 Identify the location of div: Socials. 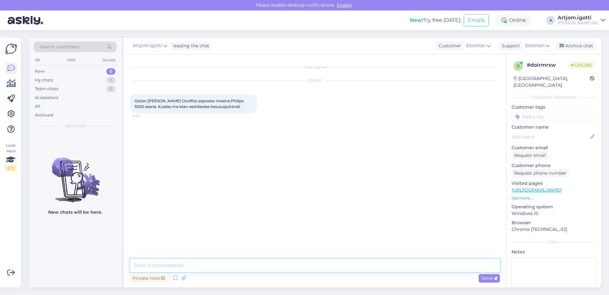
(109, 60).